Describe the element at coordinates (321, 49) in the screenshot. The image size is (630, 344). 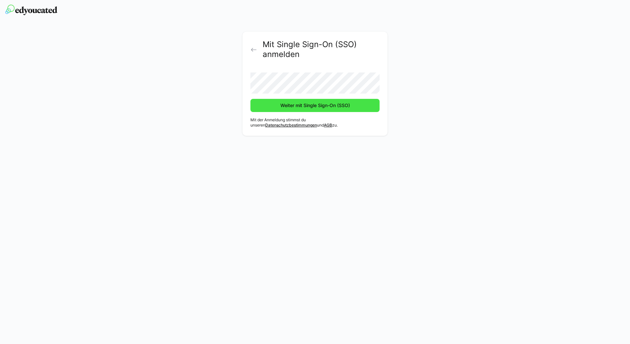
I see `h2: Mit Single Sign-On (SSO) anmelden` at that location.